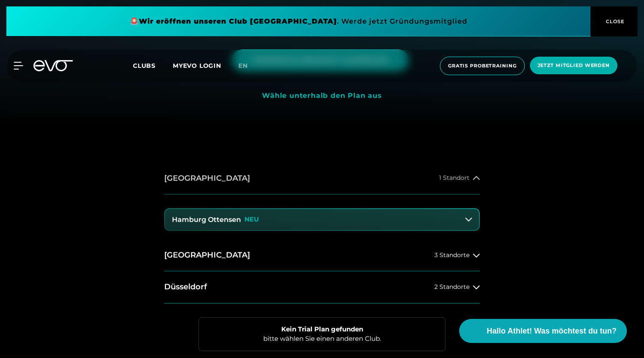 This screenshot has height=358, width=644. I want to click on span: en, so click(243, 66).